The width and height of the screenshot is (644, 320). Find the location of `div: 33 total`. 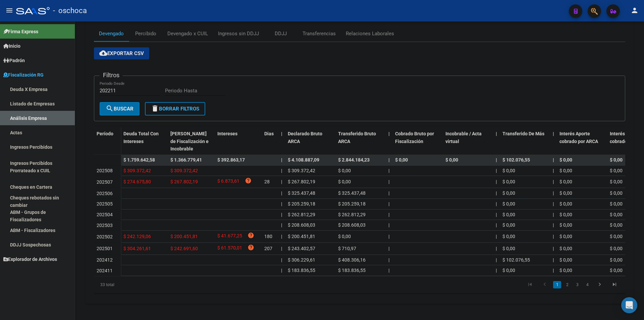

div: 33 total is located at coordinates (147, 285).